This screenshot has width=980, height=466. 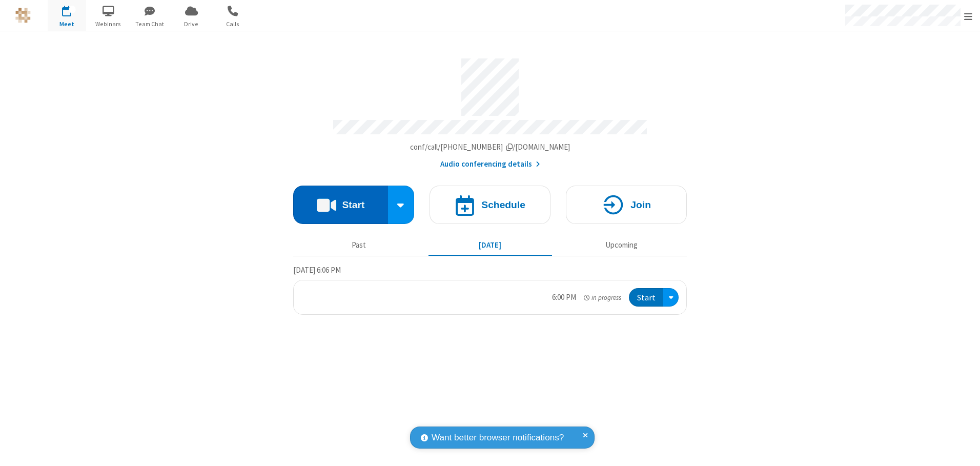 What do you see at coordinates (359, 245) in the screenshot?
I see `button: Past` at bounding box center [359, 245].